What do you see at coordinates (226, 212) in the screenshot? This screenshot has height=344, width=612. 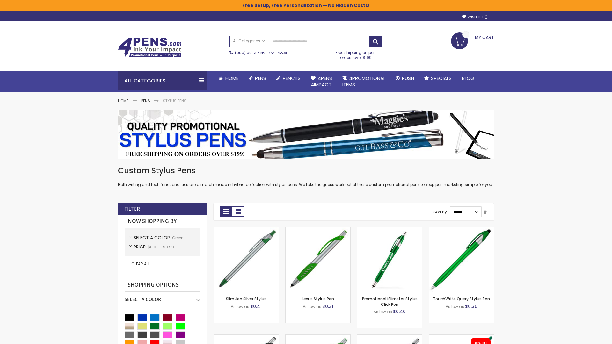 I see `strong: Grid` at bounding box center [226, 212].